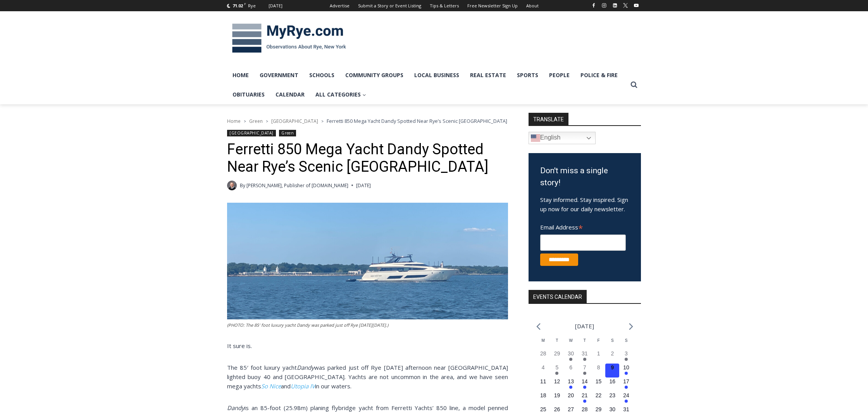  Describe the element at coordinates (570, 340) in the screenshot. I see `span: W` at that location.